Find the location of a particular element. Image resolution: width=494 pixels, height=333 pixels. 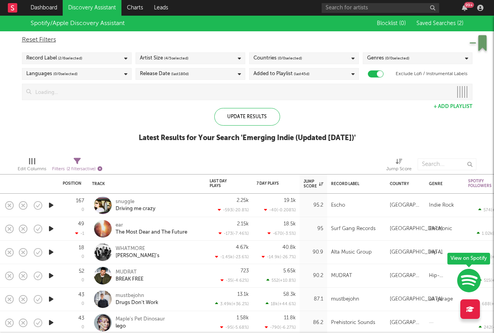

div: Maple's Pet Dinosaur is located at coordinates (140, 320).